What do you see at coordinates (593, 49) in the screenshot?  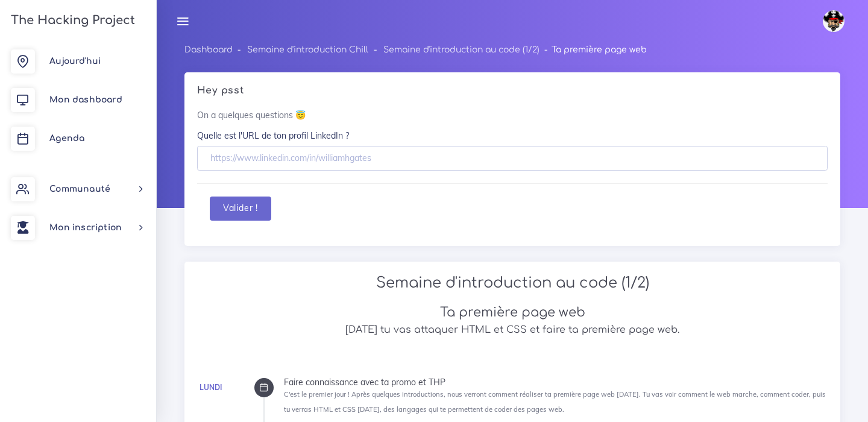 I see `li: Ta première page web` at bounding box center [593, 49].